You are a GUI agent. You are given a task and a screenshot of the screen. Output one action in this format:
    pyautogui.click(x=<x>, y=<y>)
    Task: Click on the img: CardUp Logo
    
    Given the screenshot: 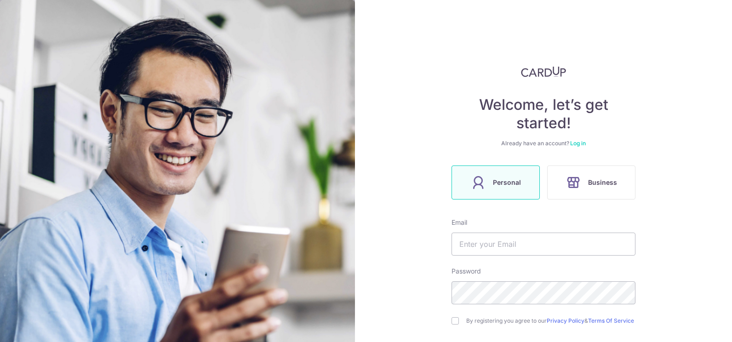 What is the action you would take?
    pyautogui.click(x=543, y=72)
    